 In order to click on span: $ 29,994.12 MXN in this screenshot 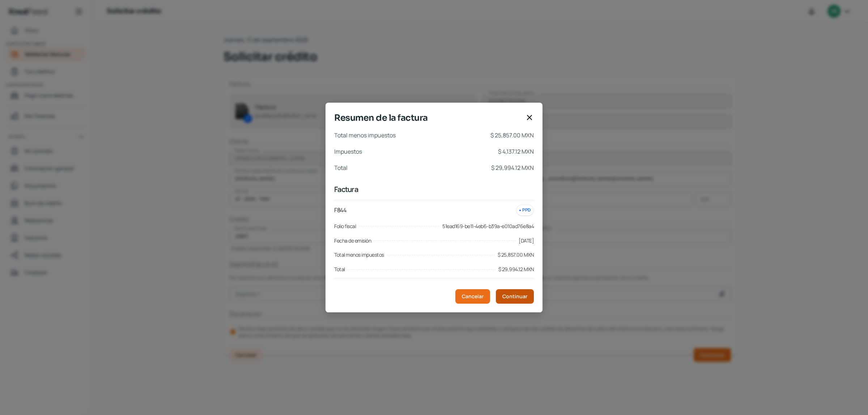, I will do `click(516, 270)`.